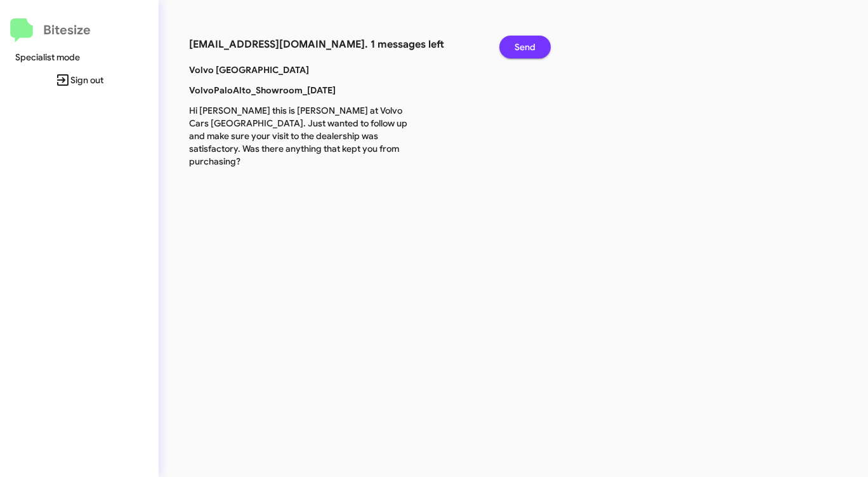  Describe the element at coordinates (79, 80) in the screenshot. I see `span: Sign out` at that location.